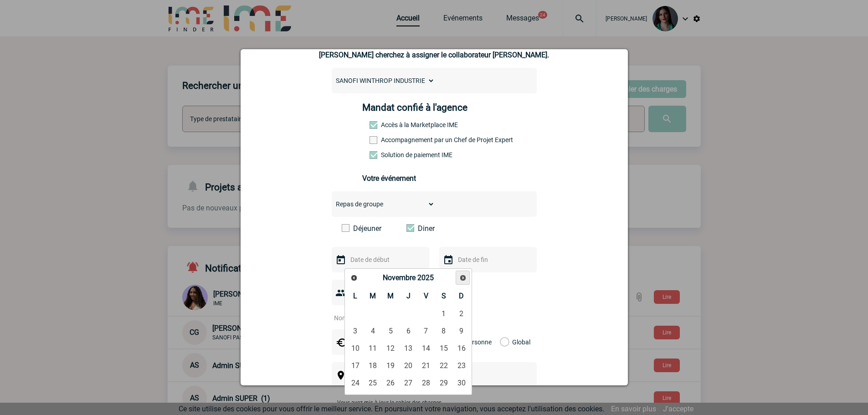 The height and width of the screenshot is (415, 868). What do you see at coordinates (375, 318) in the screenshot?
I see `input: Nombre de participants` at bounding box center [375, 318].